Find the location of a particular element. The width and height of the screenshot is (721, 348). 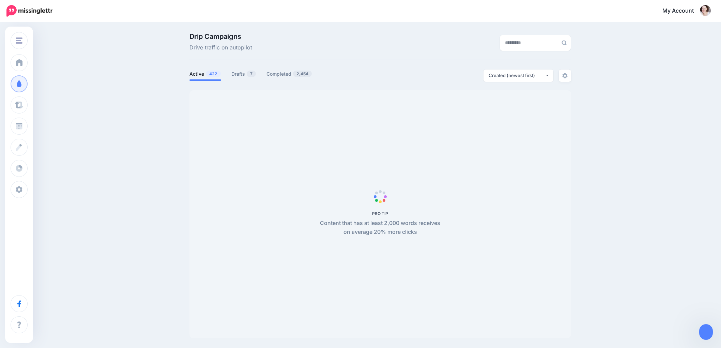

button: Created (newest first) is located at coordinates (518, 76).